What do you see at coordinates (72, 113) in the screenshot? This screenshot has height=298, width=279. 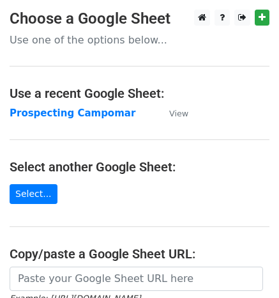 I see `a: Prospecting Campomar` at bounding box center [72, 113].